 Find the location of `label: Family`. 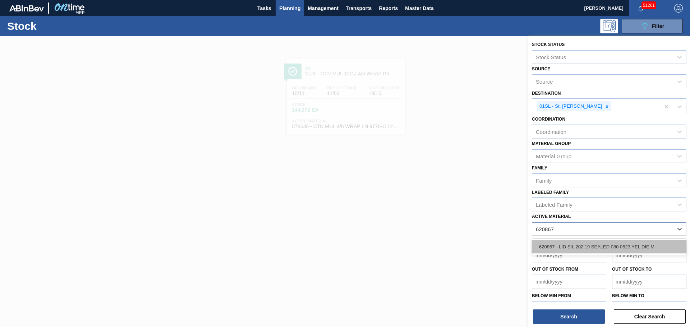

label: Family is located at coordinates (540, 168).